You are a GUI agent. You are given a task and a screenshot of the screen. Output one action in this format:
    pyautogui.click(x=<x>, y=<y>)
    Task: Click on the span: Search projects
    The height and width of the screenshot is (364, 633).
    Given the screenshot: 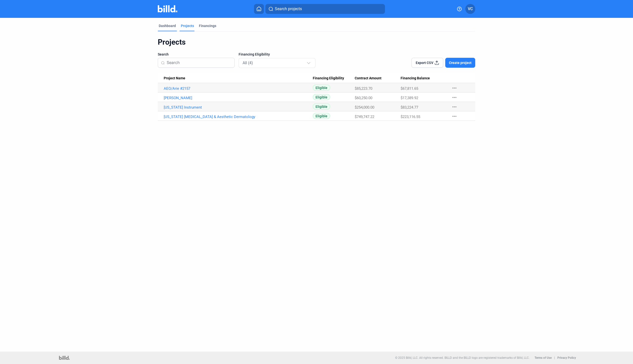 What is the action you would take?
    pyautogui.click(x=288, y=9)
    